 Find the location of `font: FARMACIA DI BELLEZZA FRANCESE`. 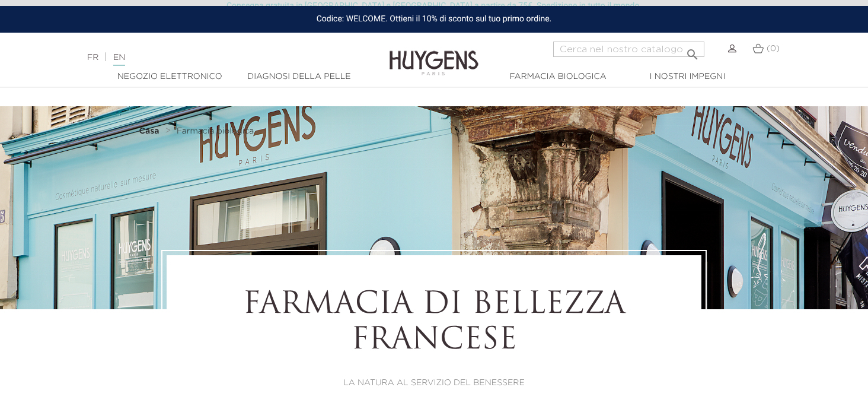

font: FARMACIA DI BELLEZZA FRANCESE is located at coordinates (434, 323).